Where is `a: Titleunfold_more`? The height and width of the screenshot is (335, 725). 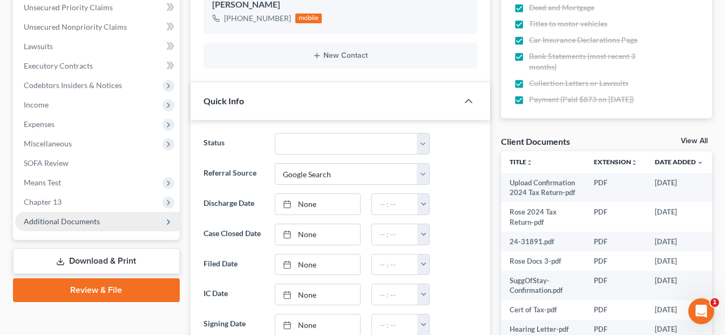
a: Titleunfold_more is located at coordinates (521, 161).